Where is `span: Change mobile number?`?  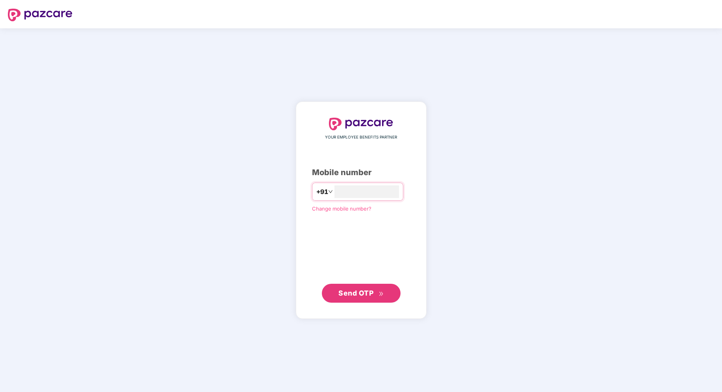
span: Change mobile number? is located at coordinates (341, 208).